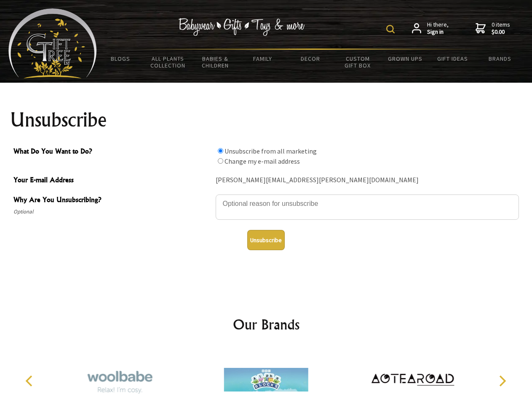 This screenshot has width=532, height=405. What do you see at coordinates (112, 181) in the screenshot?
I see `span: Your E-mail Address` at bounding box center [112, 181].